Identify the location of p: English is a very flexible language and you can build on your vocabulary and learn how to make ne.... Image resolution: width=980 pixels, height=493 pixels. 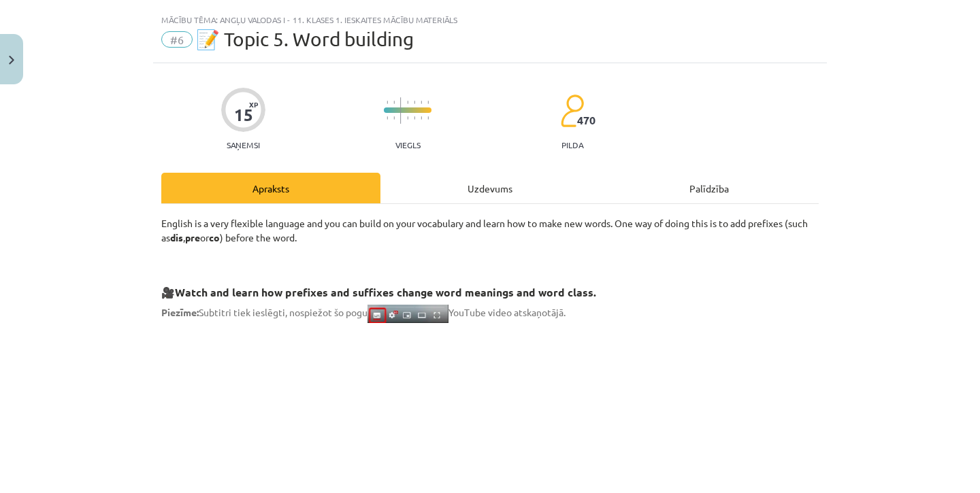
(490, 231).